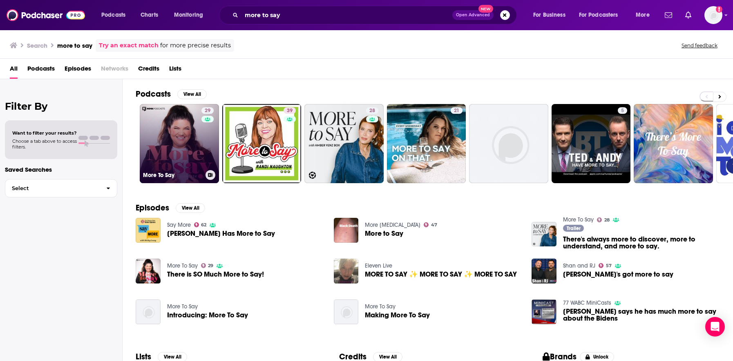 This screenshot has height=361, width=733. What do you see at coordinates (544, 312) in the screenshot?
I see `a: Devin Archer says he has much more to say about the Bidens` at bounding box center [544, 312].